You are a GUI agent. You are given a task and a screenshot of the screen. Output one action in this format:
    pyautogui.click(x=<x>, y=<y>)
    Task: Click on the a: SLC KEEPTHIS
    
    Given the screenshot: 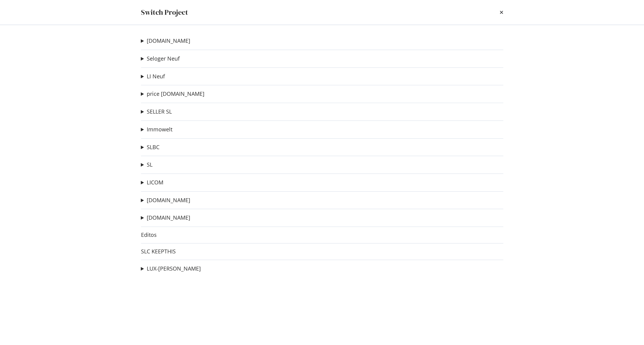 What is the action you would take?
    pyautogui.click(x=158, y=251)
    